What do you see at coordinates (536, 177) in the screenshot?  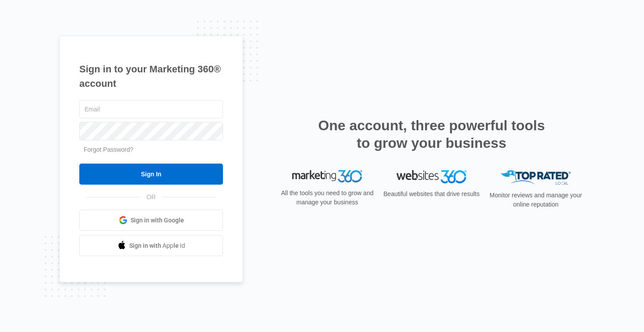 I see `img: Top Rated Local` at bounding box center [536, 177].